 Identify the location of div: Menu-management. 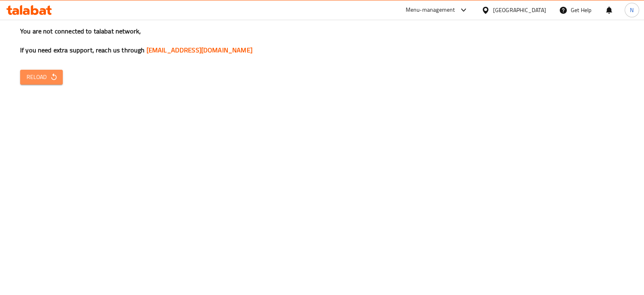
(431, 10).